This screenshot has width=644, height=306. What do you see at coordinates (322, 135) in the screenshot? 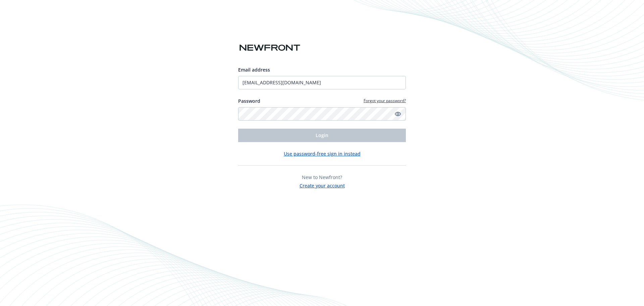
I see `button: Login` at bounding box center [322, 135].